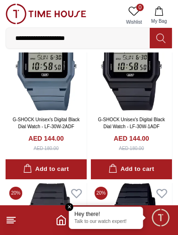  I want to click on span: Wishlist, so click(134, 22).